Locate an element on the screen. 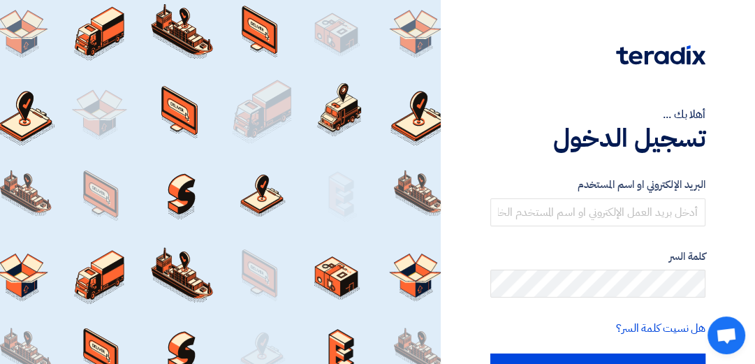 The width and height of the screenshot is (755, 364). label: البريد الإلكتروني او اسم المستخدم is located at coordinates (598, 184).